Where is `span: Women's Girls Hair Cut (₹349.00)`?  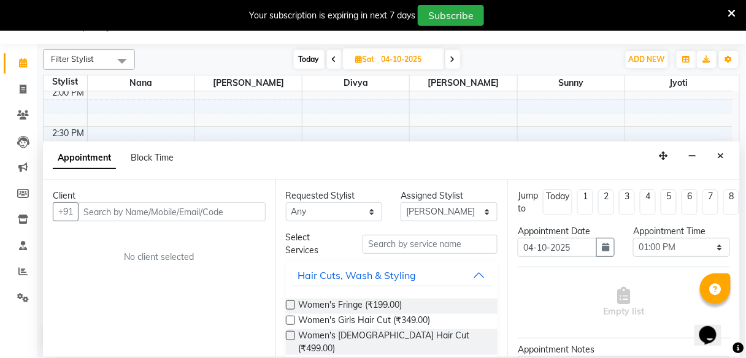
span: Women's Girls Hair Cut (₹349.00) is located at coordinates (365, 322).